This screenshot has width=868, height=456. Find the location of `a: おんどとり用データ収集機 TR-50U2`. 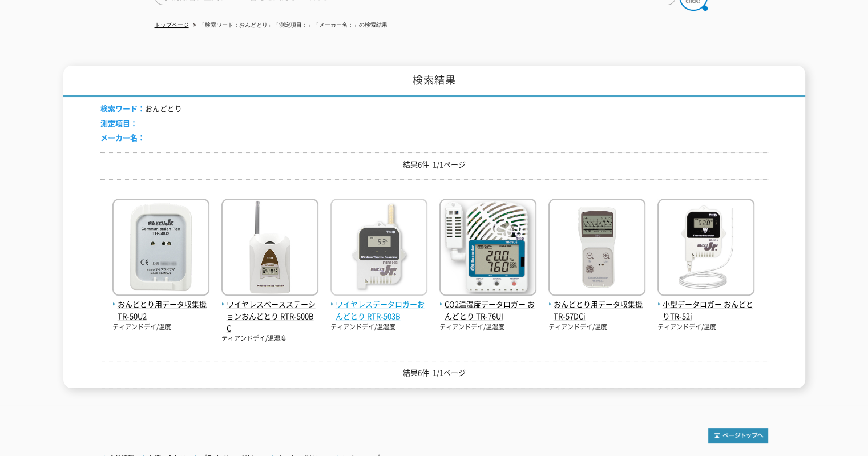

a: おんどとり用データ収集機 TR-50U2 is located at coordinates (161, 304).